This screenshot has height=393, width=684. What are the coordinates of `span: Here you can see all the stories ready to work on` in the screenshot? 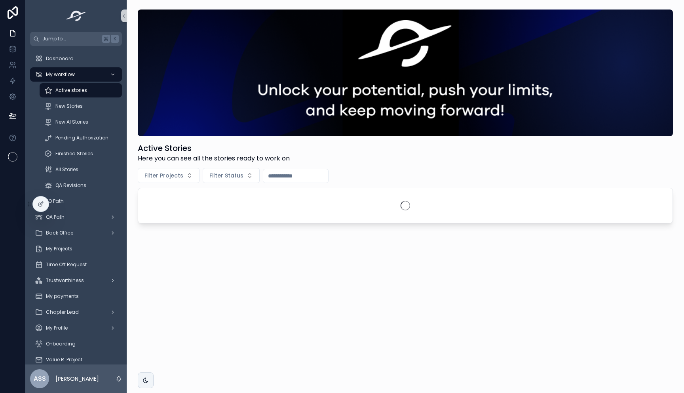 It's located at (214, 158).